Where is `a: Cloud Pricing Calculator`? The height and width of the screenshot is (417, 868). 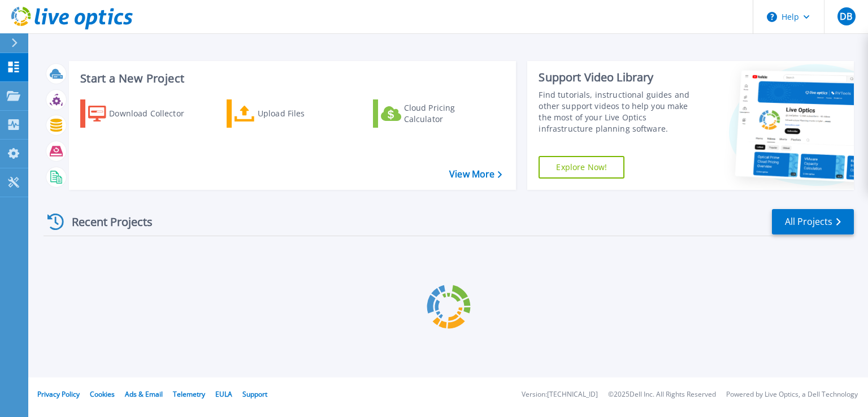
a: Cloud Pricing Calculator is located at coordinates (436, 113).